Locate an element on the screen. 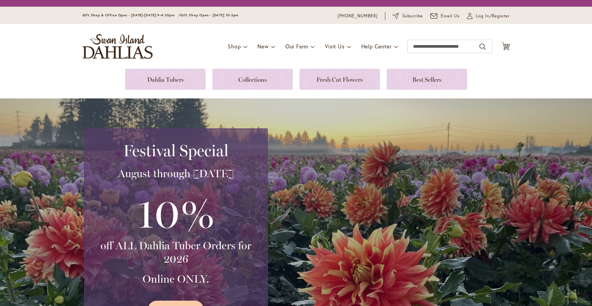 The image size is (592, 306). button: Search is located at coordinates (482, 47).